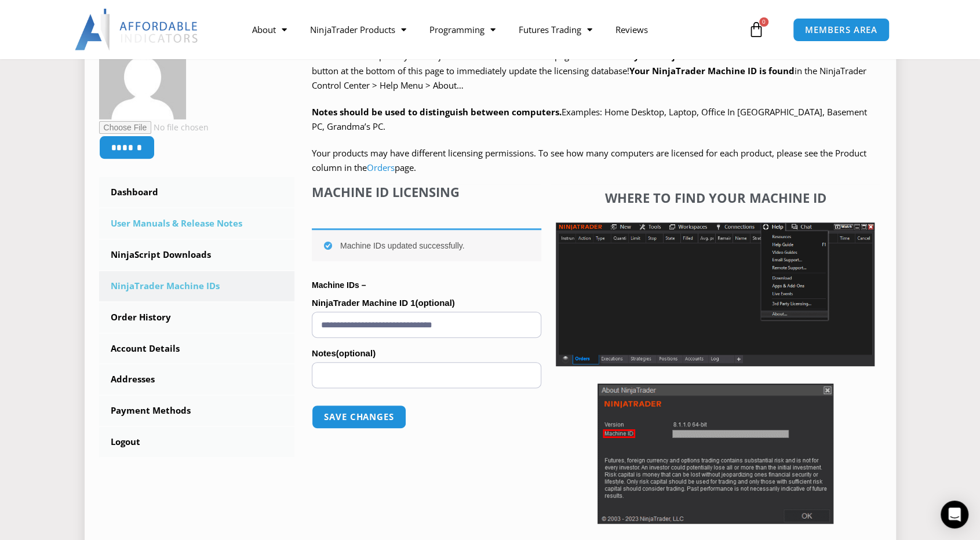 Image resolution: width=980 pixels, height=540 pixels. Describe the element at coordinates (197, 255) in the screenshot. I see `a: NinjaScript Downloads` at that location.